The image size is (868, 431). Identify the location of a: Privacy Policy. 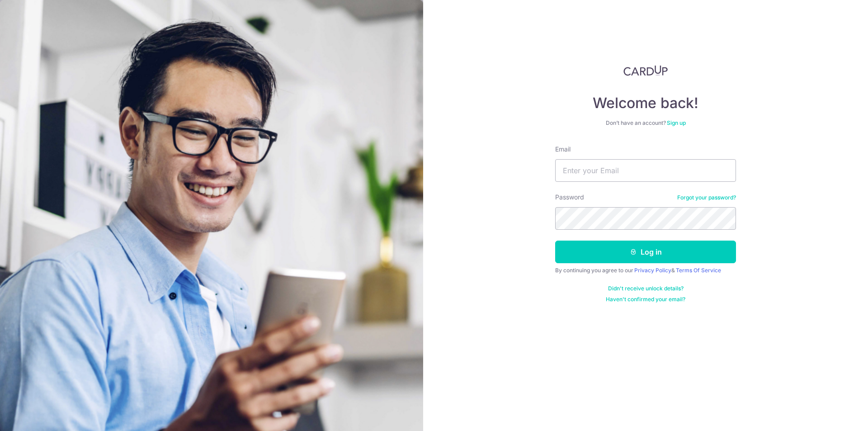
(652, 269).